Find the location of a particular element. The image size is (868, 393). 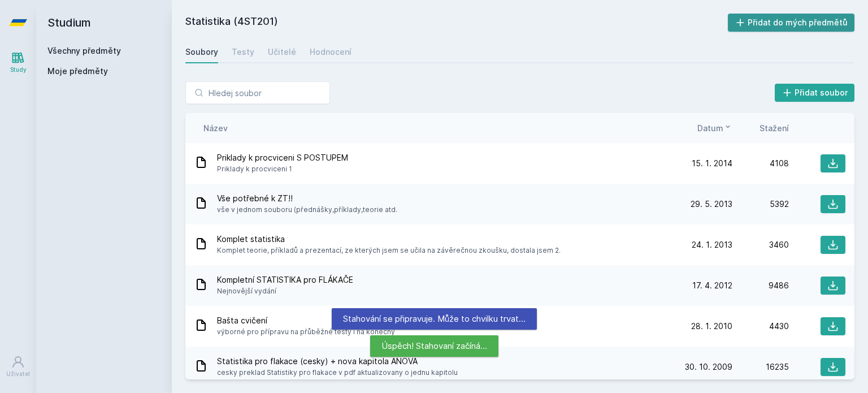

span: Název is located at coordinates (215, 128).